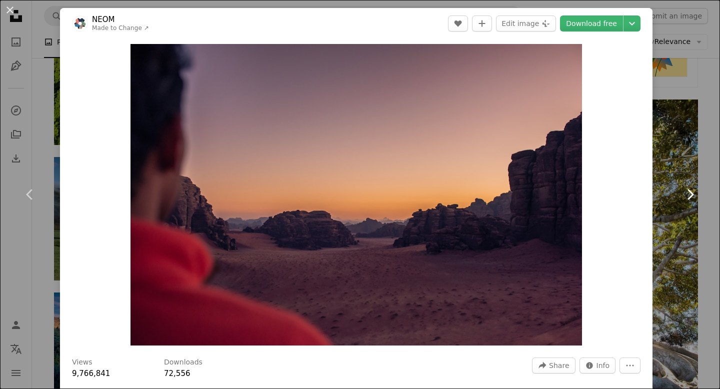 The height and width of the screenshot is (389, 720). I want to click on span: Info, so click(603, 365).